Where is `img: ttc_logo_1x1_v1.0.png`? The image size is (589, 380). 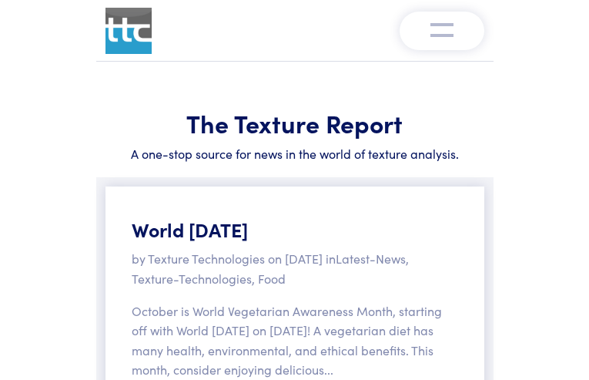
img: ttc_logo_1x1_v1.0.png is located at coordinates (129, 31).